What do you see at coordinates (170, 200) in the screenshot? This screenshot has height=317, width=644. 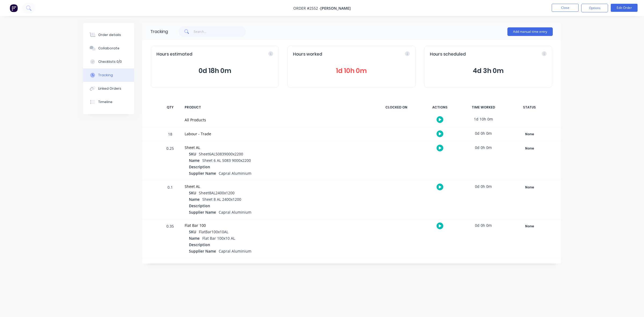 I see `div: 0.1` at bounding box center [170, 200].